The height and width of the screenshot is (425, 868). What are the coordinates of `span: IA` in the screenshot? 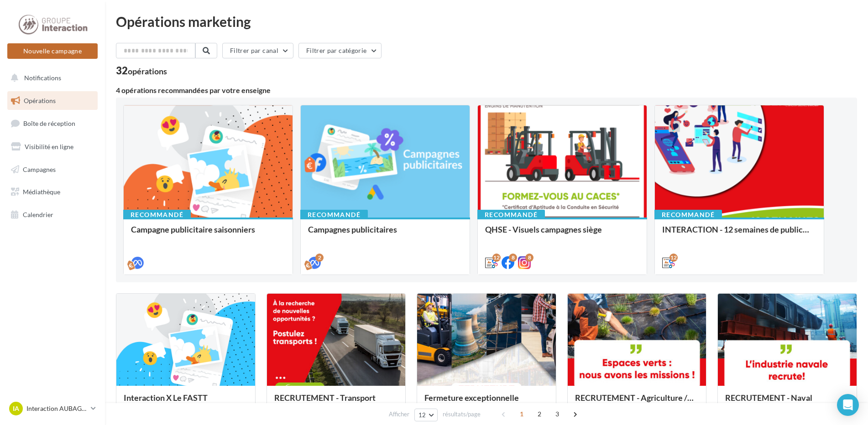 It's located at (16, 409).